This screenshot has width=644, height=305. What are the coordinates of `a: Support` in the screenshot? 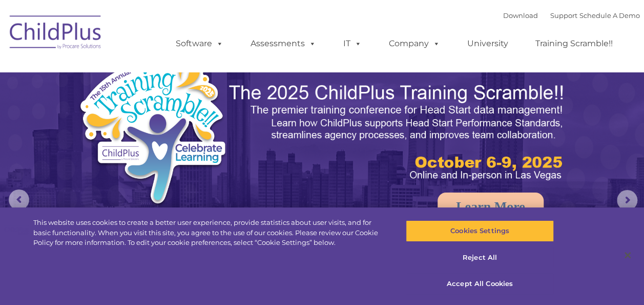 It's located at (564, 15).